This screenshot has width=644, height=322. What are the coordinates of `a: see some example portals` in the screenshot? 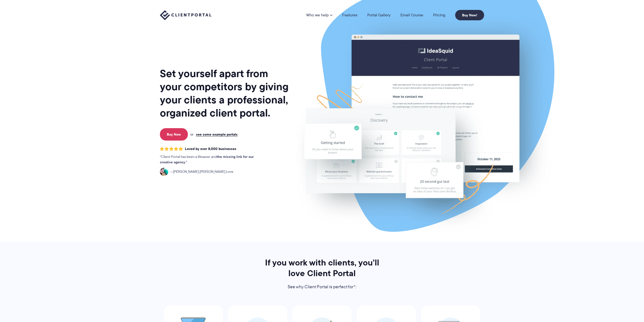 It's located at (217, 134).